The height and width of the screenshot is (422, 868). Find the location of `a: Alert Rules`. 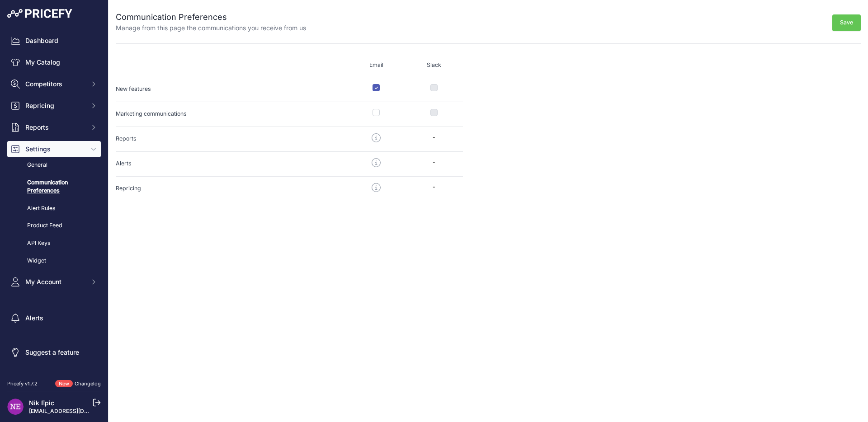

a: Alert Rules is located at coordinates (54, 209).